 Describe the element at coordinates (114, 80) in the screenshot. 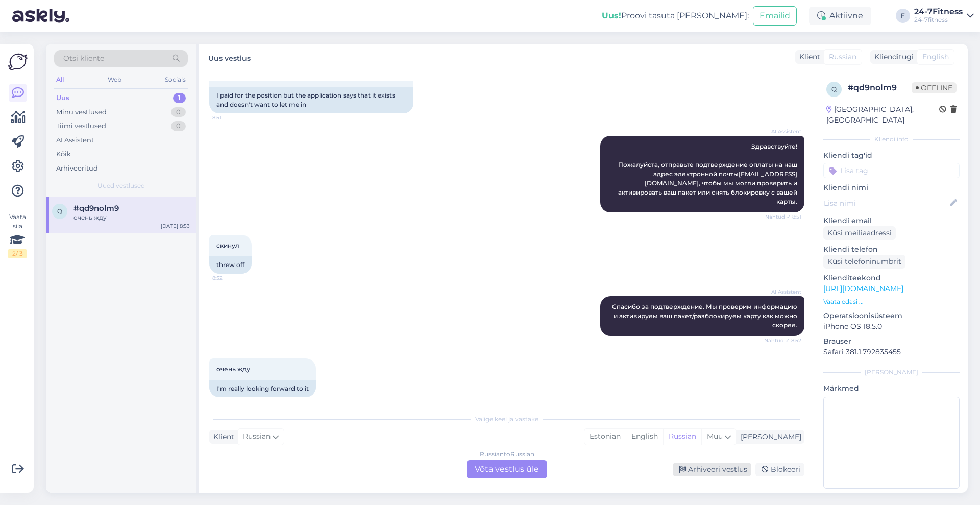

I see `div: Web` at that location.